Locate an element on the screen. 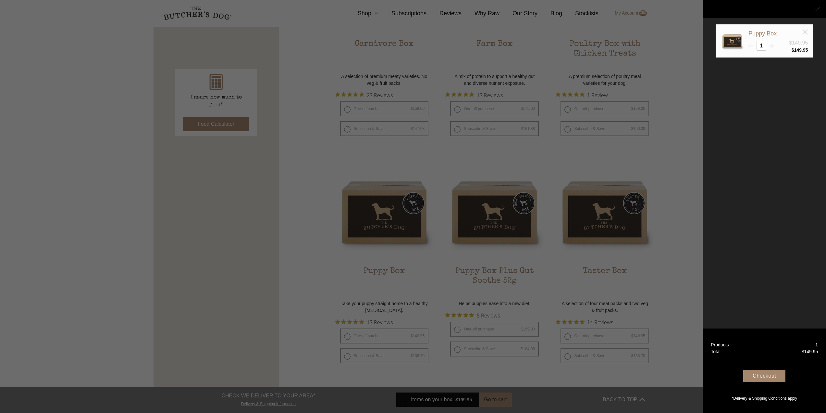  a: Puppy Box is located at coordinates (763, 33).